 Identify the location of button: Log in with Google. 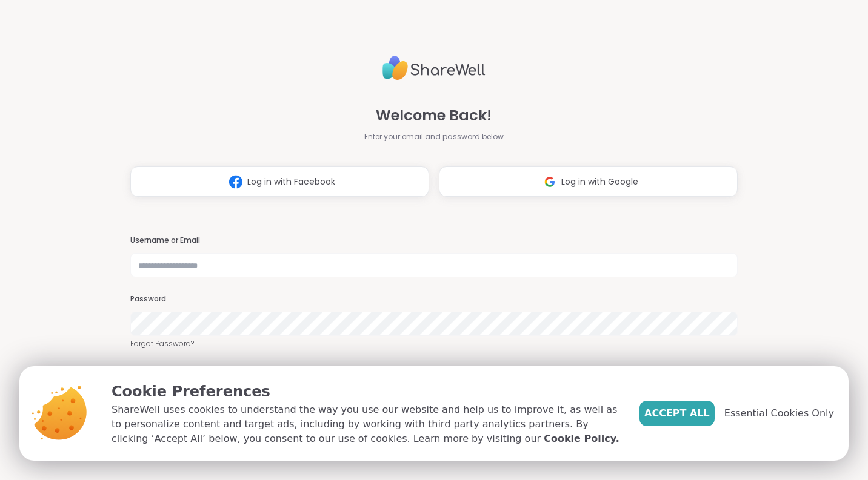
(588, 182).